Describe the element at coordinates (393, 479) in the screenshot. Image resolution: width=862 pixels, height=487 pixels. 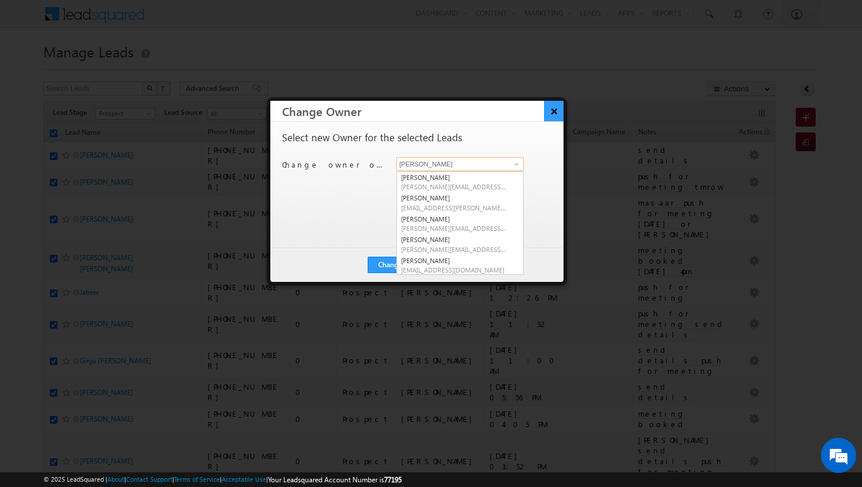
I see `span: 77195` at that location.